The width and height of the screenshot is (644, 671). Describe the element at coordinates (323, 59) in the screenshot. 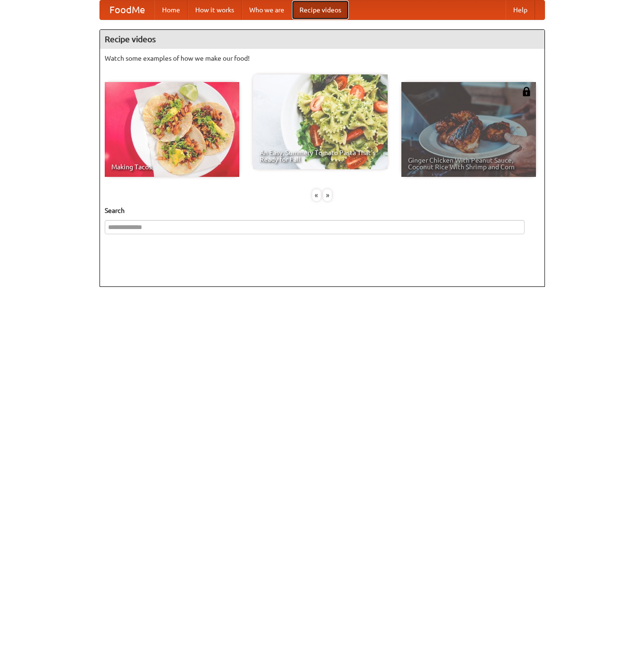

I see `p: Watch some examples of how we make our food!` at that location.